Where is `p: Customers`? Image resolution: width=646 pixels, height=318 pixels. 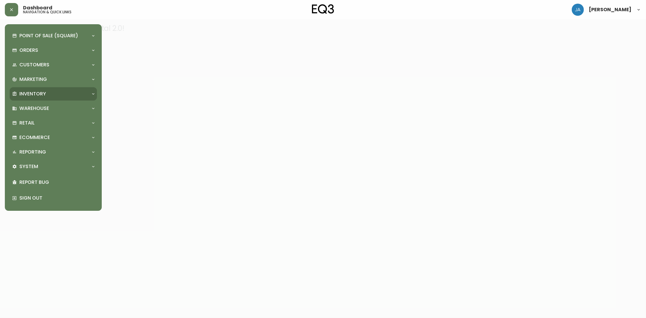
p: Customers is located at coordinates (34, 65).